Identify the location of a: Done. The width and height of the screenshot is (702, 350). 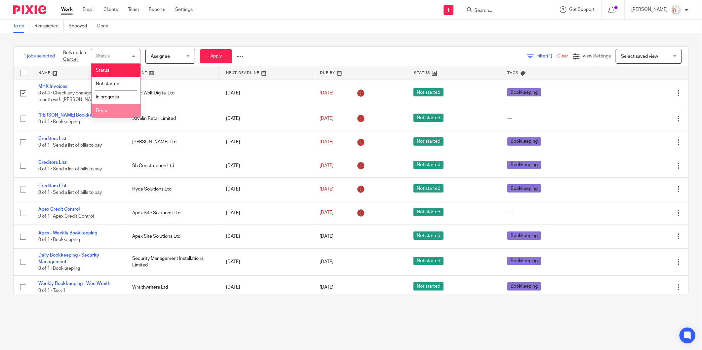
(105, 26).